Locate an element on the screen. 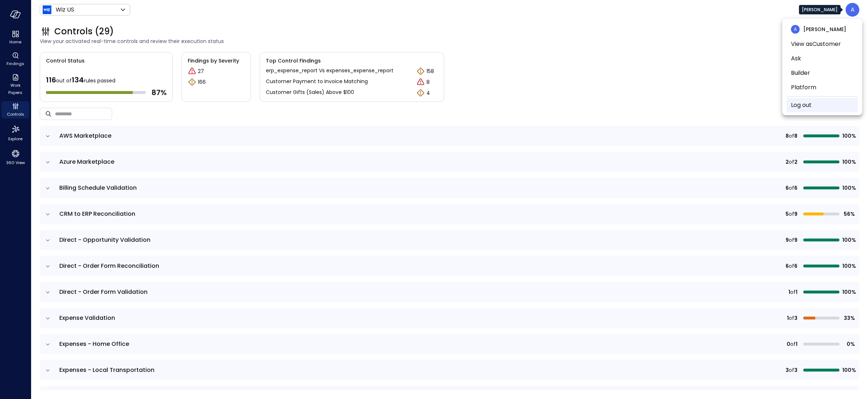  li: Builder is located at coordinates (822, 73).